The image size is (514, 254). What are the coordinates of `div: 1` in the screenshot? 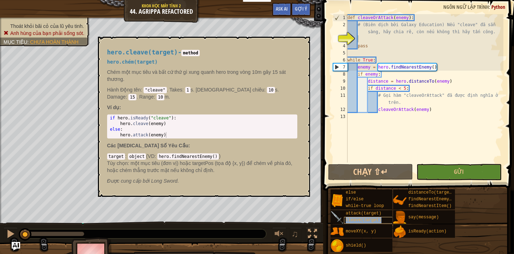 It's located at (340, 18).